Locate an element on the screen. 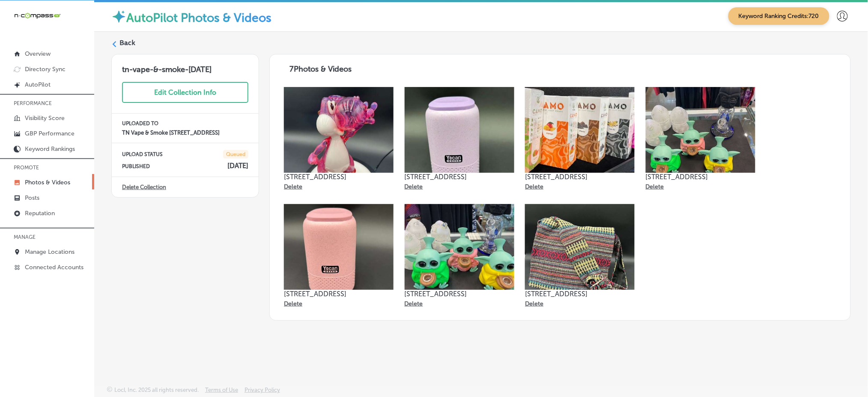 The image size is (868, 397). p: Posts is located at coordinates (32, 198).